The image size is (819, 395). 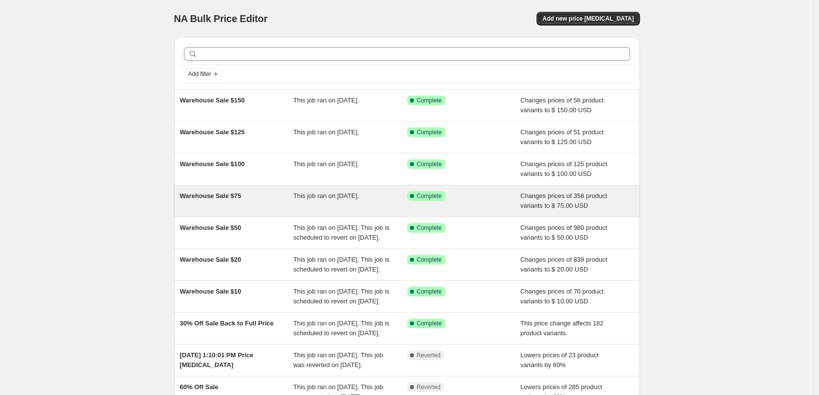 What do you see at coordinates (212, 164) in the screenshot?
I see `span: Warehouse Sale $100` at bounding box center [212, 164].